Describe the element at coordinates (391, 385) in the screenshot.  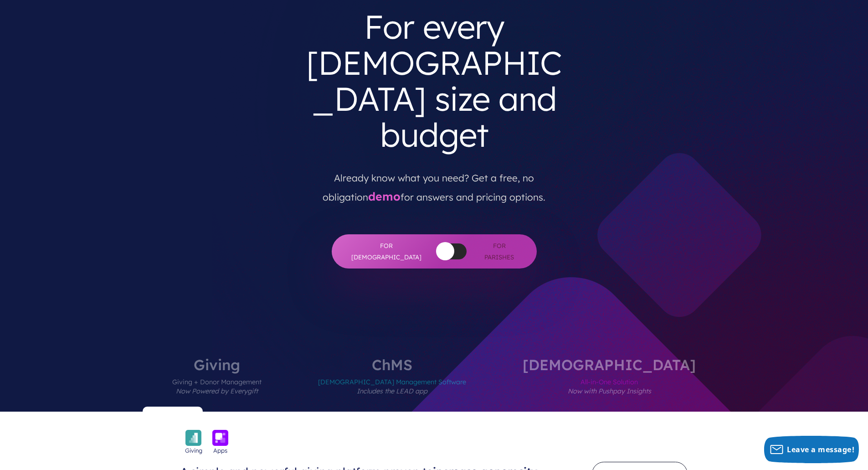
I see `label: ChMS` at that location.